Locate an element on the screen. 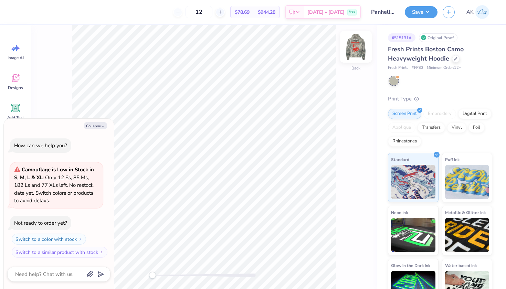  button: Switch to a color with stock is located at coordinates (49, 239).